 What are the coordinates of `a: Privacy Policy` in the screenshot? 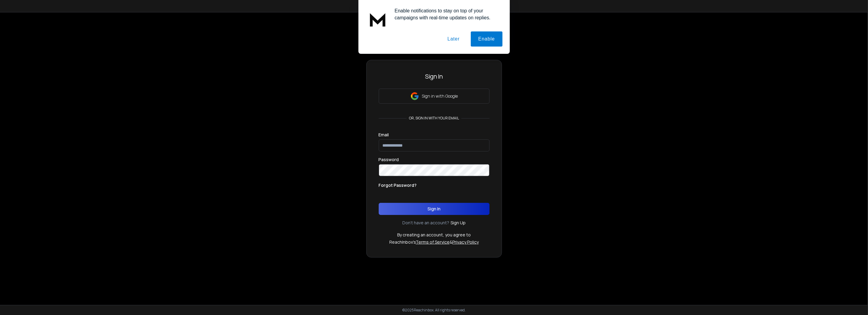 It's located at (466, 242).